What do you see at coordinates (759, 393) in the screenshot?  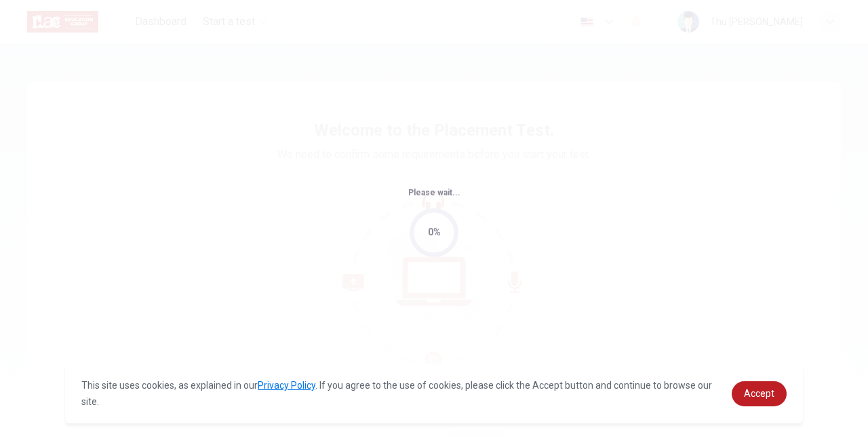 I see `span: Accept` at bounding box center [759, 393].